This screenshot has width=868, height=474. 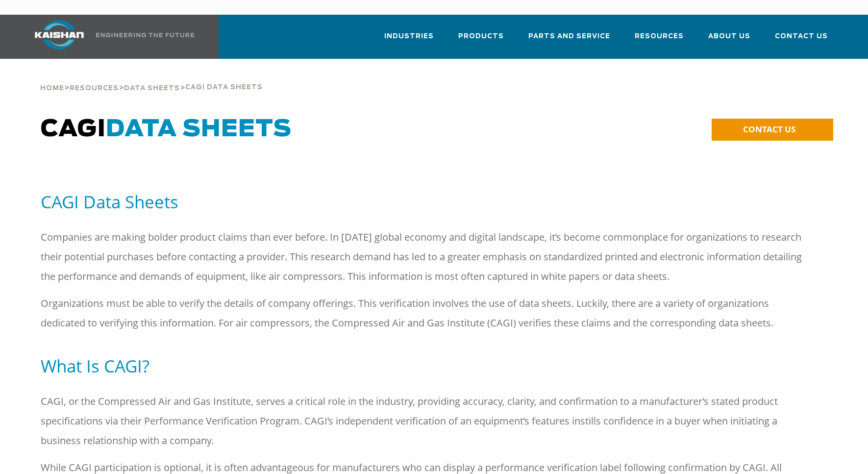 What do you see at coordinates (434, 202) in the screenshot?
I see `h5: CAGI Data Sheets` at bounding box center [434, 202].